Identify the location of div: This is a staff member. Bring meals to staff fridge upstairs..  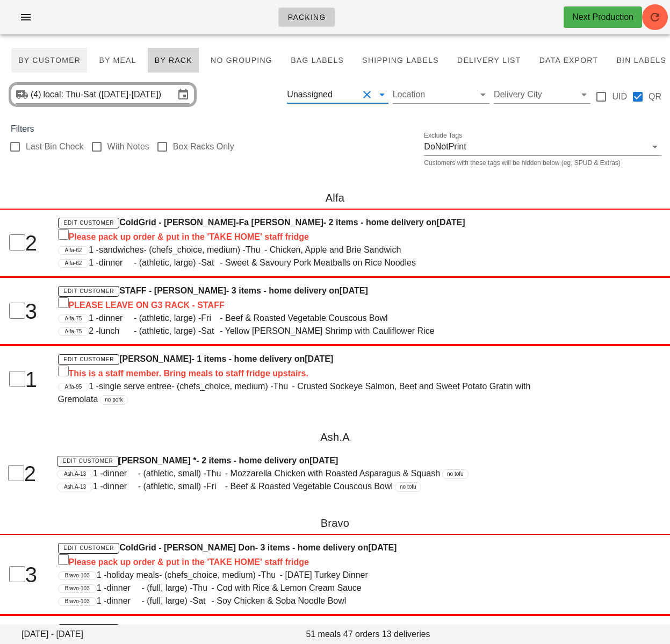
(307, 372).